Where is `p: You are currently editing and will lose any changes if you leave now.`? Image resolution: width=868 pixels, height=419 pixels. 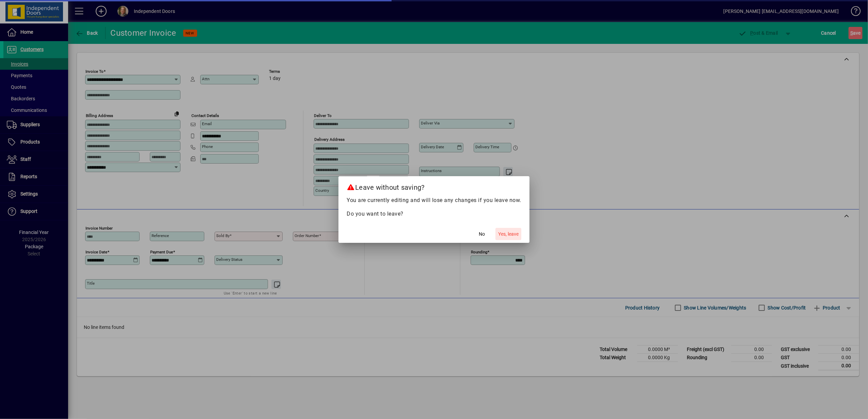
p: You are currently editing and will lose any changes if you leave now. is located at coordinates (434, 200).